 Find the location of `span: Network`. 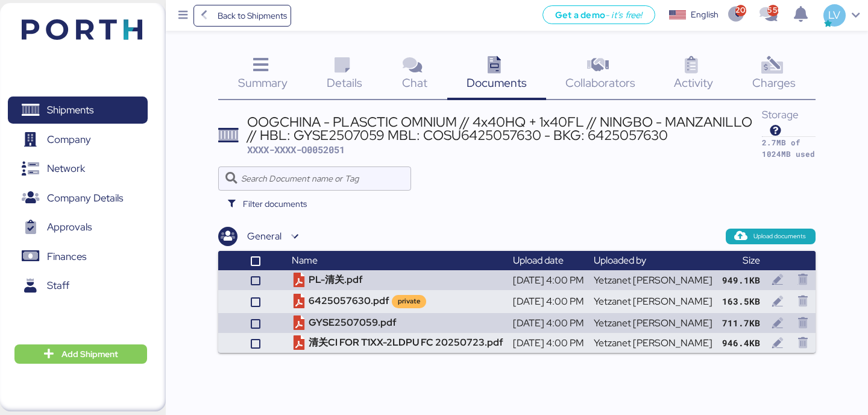

span: Network is located at coordinates (65, 168).